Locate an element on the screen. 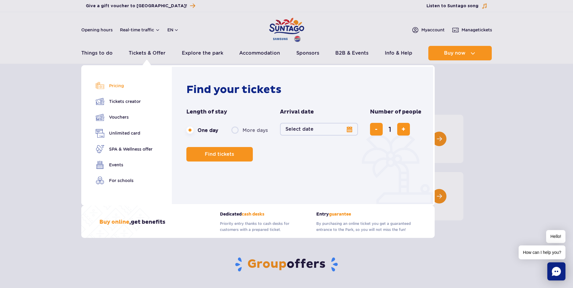 This screenshot has width=573, height=288. span: Find tickets is located at coordinates (219, 154).